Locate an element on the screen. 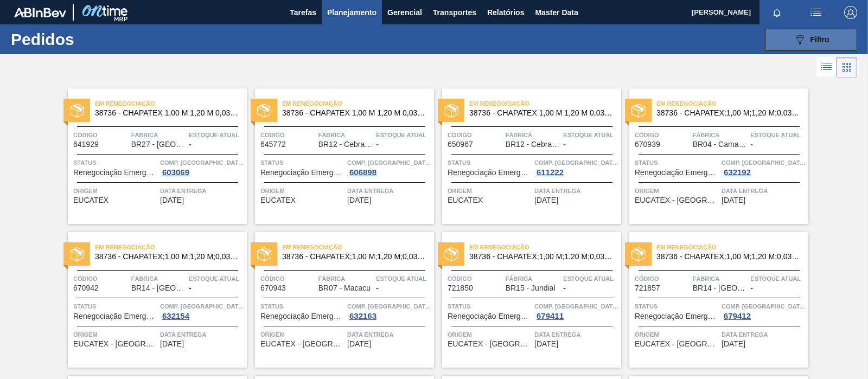 The width and height of the screenshot is (868, 379). a: statusEm renegociação38736 - CHAPATEX;1,00 M;1,20 M;0,03 M;;Código670943FábricaBR07 - MacacuEstoq... is located at coordinates (340, 300).